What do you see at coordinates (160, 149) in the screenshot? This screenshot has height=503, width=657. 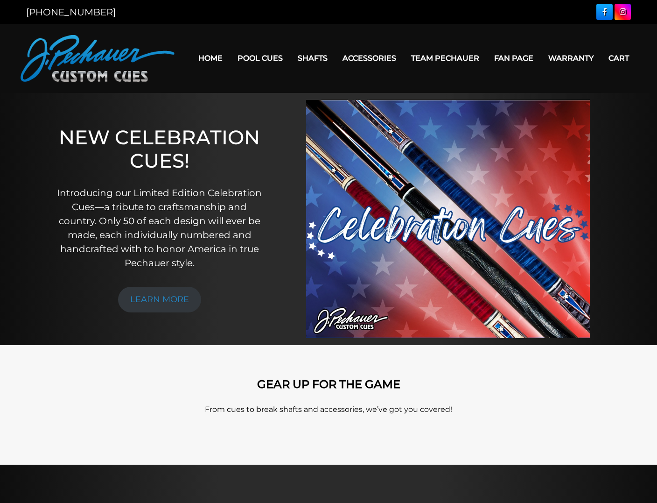 I see `h1: NEW CELEBRATION CUES!` at bounding box center [160, 149].